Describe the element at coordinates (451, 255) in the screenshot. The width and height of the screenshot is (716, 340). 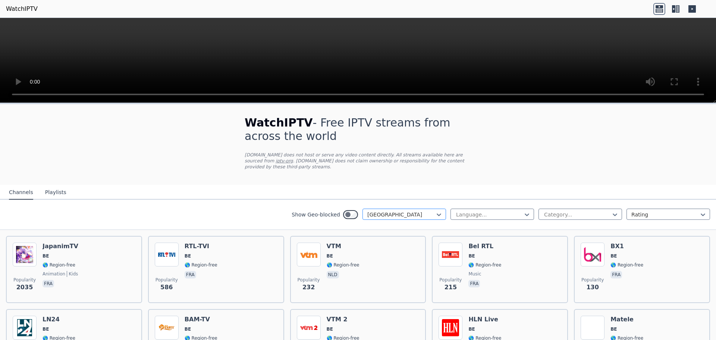
I see `img: Bel RTL` at that location.